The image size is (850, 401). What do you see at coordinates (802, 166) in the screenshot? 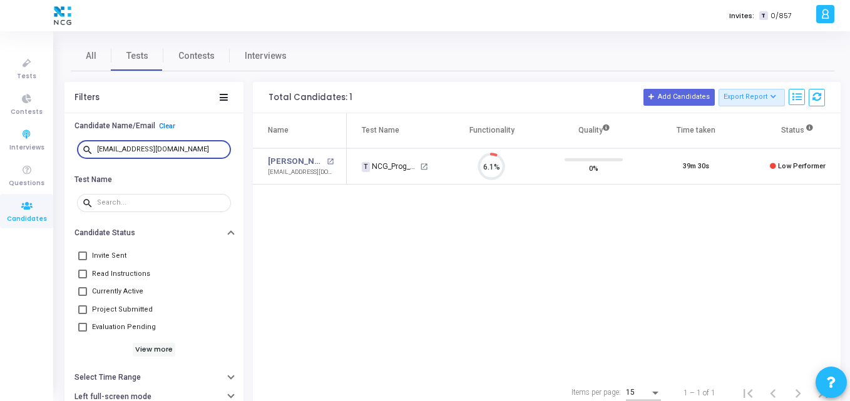
I see `span: Low Performer` at bounding box center [802, 166].